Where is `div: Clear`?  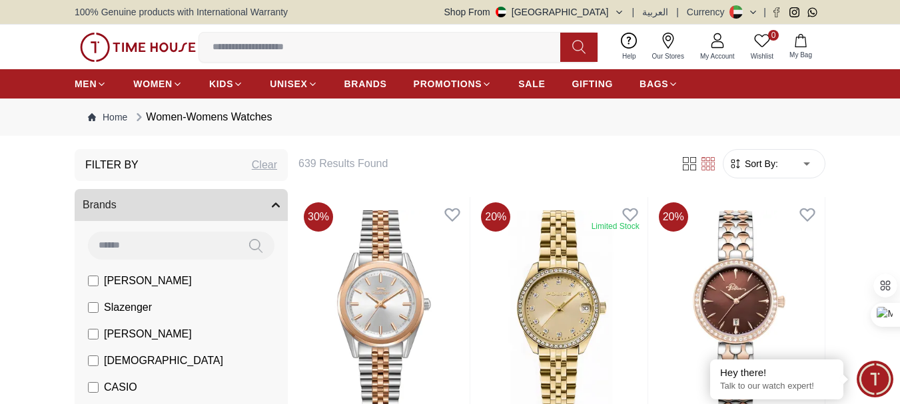
div: Clear is located at coordinates (264, 165).